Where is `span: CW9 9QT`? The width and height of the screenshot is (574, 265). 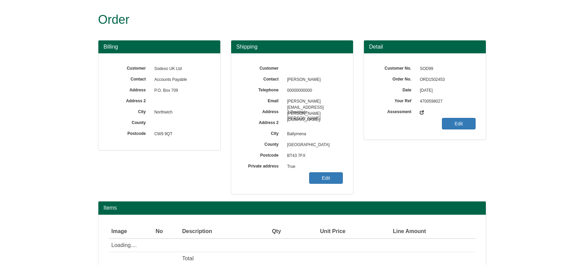 span: CW9 9QT is located at coordinates (180, 134).